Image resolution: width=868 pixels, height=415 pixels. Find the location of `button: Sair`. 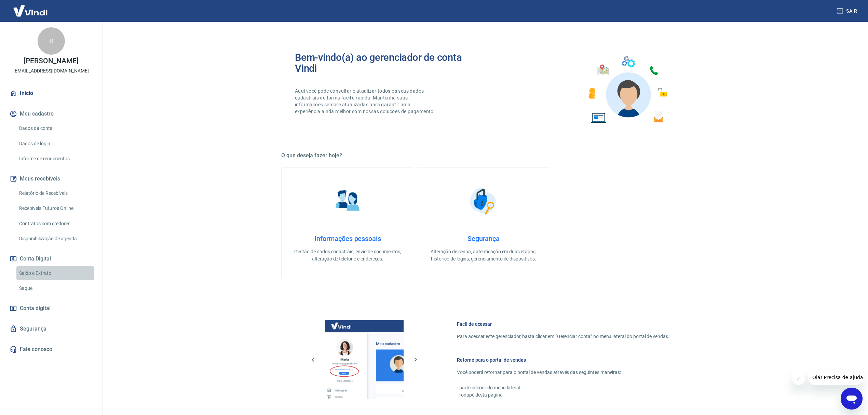

button: Sair is located at coordinates (847, 11).